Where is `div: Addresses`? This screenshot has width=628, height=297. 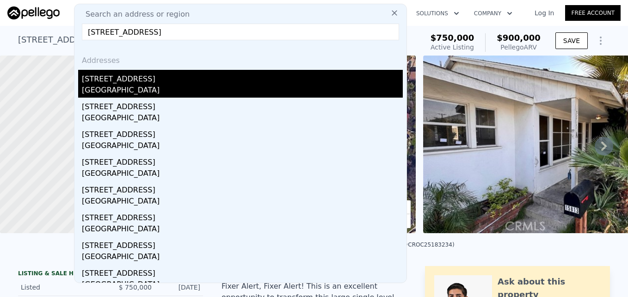
div: Addresses is located at coordinates (240, 59).